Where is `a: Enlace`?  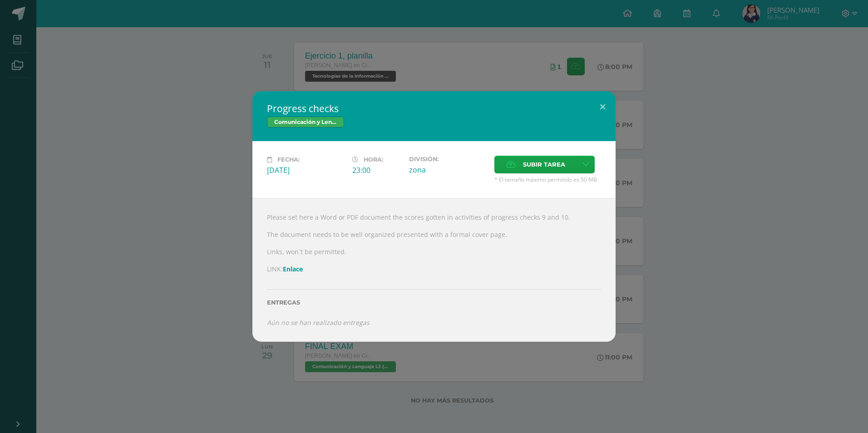 a: Enlace is located at coordinates (293, 269).